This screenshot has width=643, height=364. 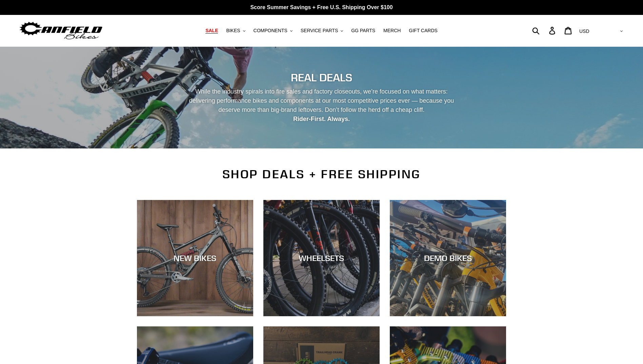 What do you see at coordinates (233, 30) in the screenshot?
I see `span: BIKES` at bounding box center [233, 30].